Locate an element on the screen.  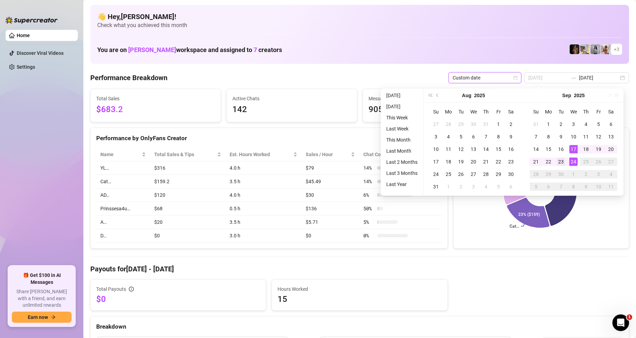
span: 50 % is located at coordinates (369, 209).